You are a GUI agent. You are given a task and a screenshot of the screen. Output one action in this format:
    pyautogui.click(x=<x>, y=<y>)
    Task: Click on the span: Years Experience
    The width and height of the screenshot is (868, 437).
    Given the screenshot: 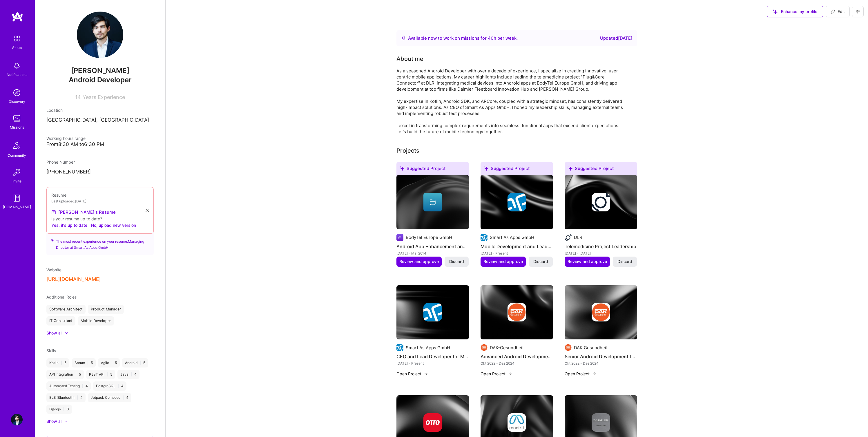 What is the action you would take?
    pyautogui.click(x=104, y=97)
    